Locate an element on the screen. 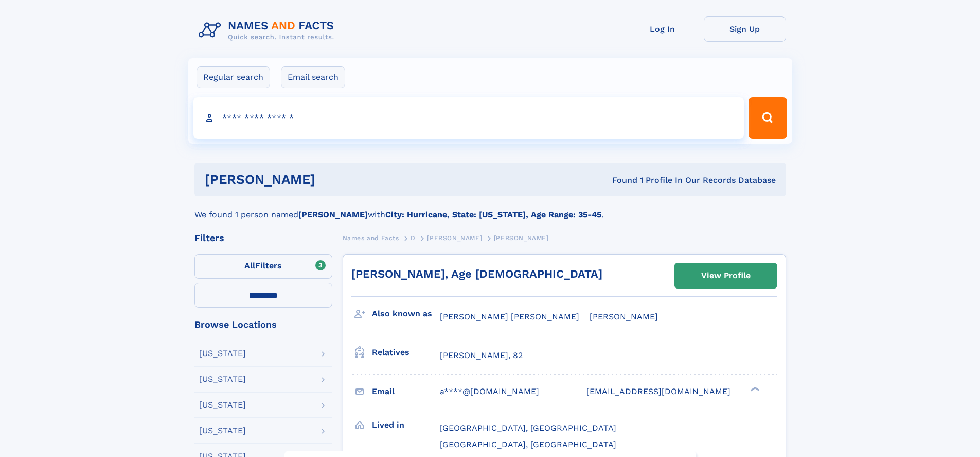  div: Browse Locations is located at coordinates (263, 324).